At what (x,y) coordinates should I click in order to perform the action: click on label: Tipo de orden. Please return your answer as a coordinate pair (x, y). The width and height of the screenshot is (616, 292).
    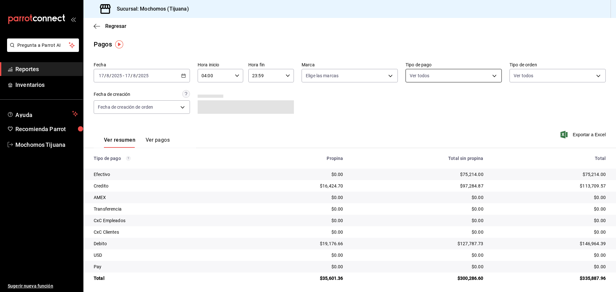
    Looking at the image, I should click on (557, 65).